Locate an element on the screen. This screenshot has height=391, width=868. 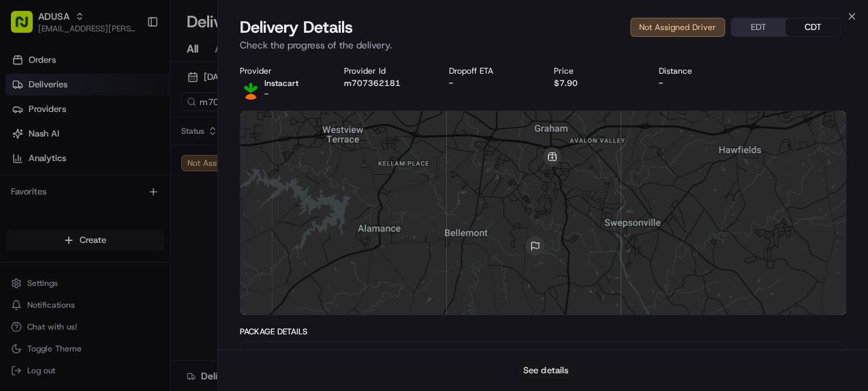
a: 💻API Documentation is located at coordinates (167, 204).